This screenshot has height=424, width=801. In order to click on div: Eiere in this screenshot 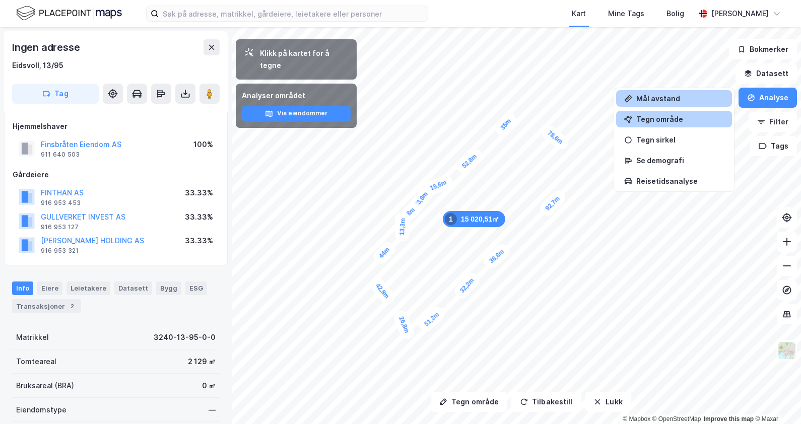, I will do `click(50, 288)`.